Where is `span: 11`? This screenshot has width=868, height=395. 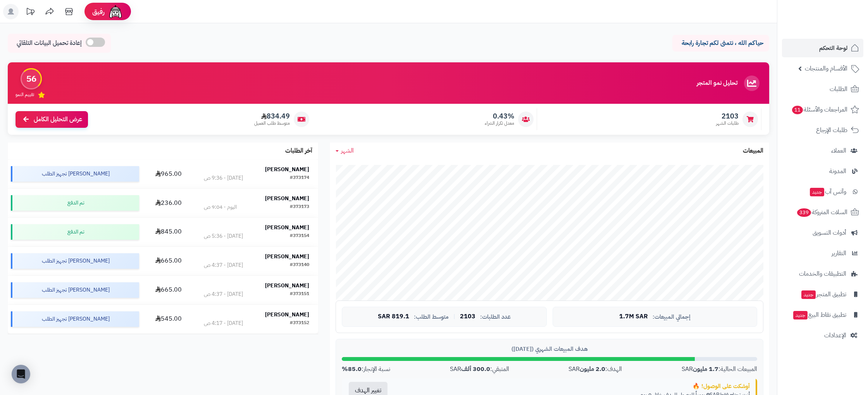 span: 11 is located at coordinates (798, 110).